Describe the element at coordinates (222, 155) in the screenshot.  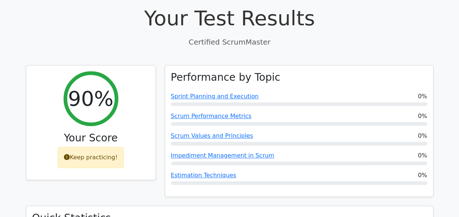
I see `a: Impediment Management in Scrum` at that location.